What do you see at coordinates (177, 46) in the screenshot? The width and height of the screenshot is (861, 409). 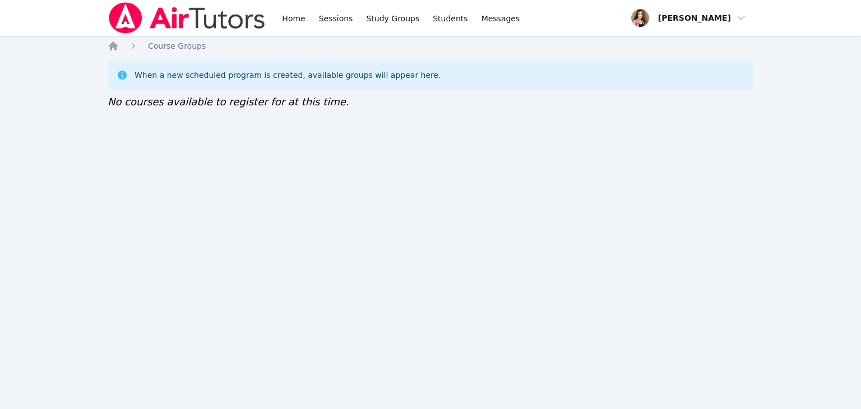 I see `a: Course Groups` at bounding box center [177, 46].